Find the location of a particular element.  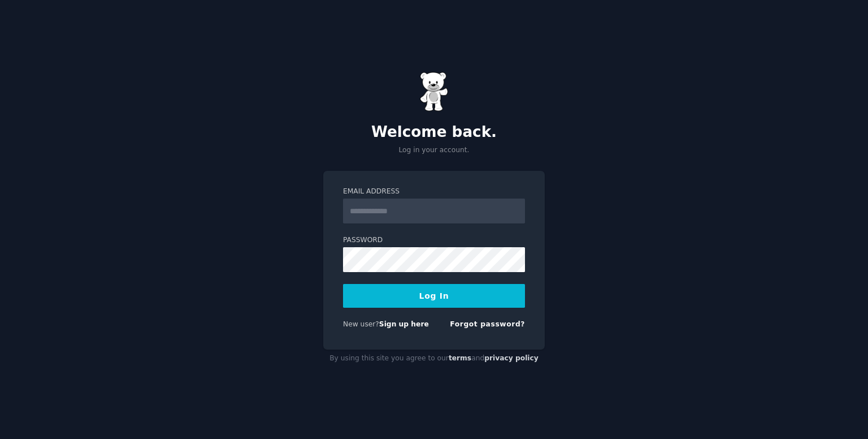

a: terms is located at coordinates (460, 358).